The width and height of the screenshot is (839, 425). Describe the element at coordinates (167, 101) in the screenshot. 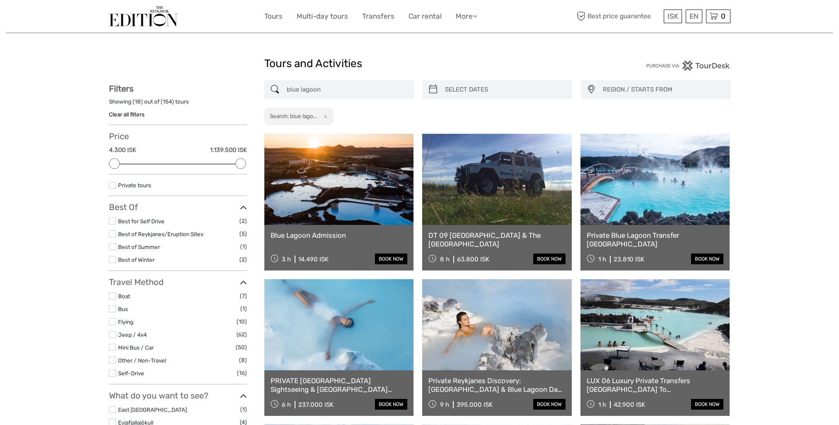

I see `label: 154` at that location.